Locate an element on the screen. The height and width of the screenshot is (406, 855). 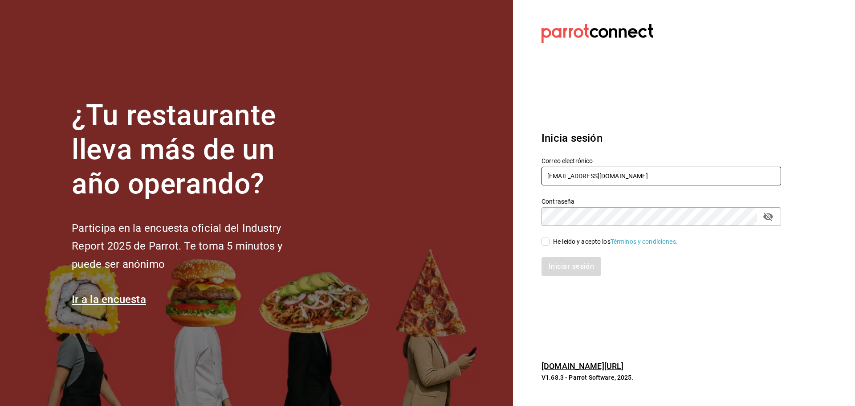
a: Ir a la encuesta is located at coordinates (109, 299).